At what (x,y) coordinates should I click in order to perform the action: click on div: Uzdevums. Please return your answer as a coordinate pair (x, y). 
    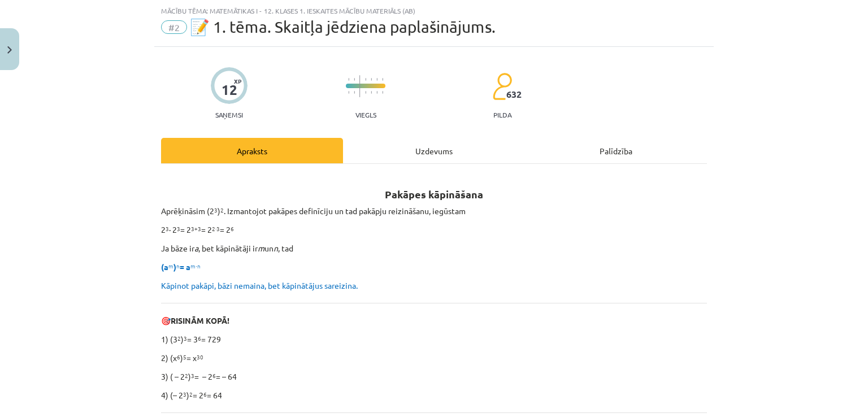
    Looking at the image, I should click on (434, 150).